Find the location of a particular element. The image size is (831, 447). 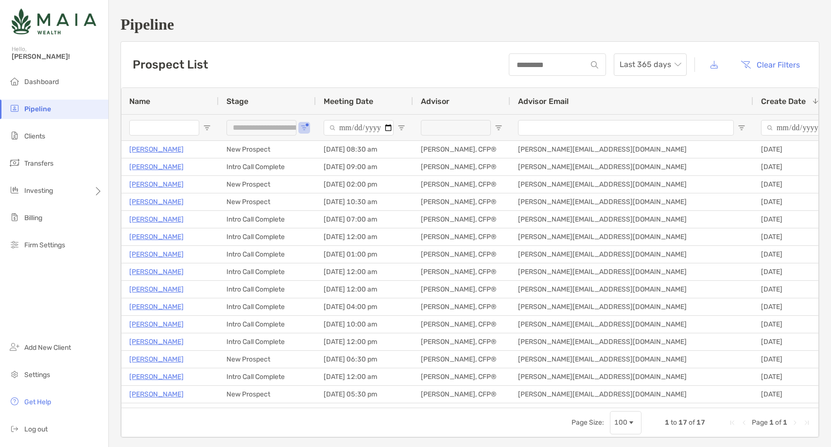

span: Log out is located at coordinates (36, 429).